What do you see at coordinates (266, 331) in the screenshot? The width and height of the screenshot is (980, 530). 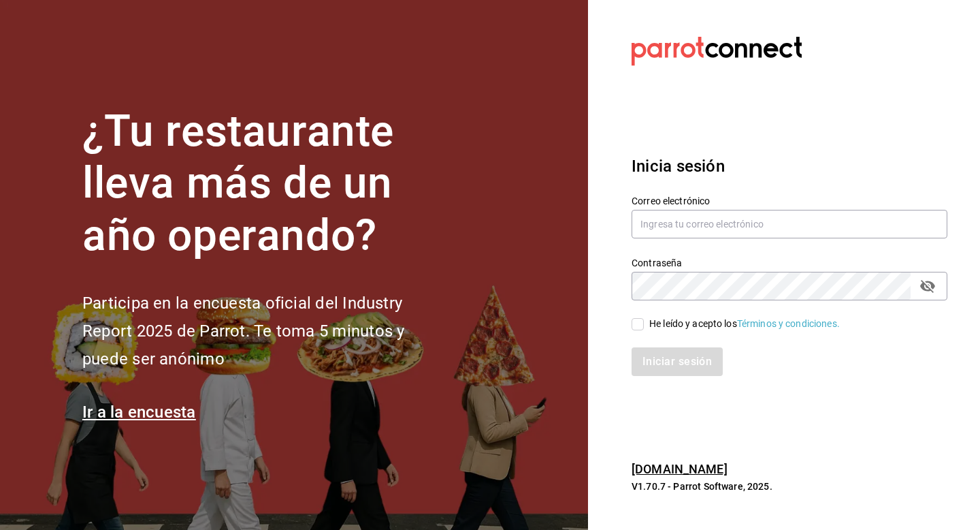 I see `h2: Participa en la encuesta oficial del Industry Report 2025 de Parrot. Te toma 5 minutos y puede se...` at bounding box center [266, 331].